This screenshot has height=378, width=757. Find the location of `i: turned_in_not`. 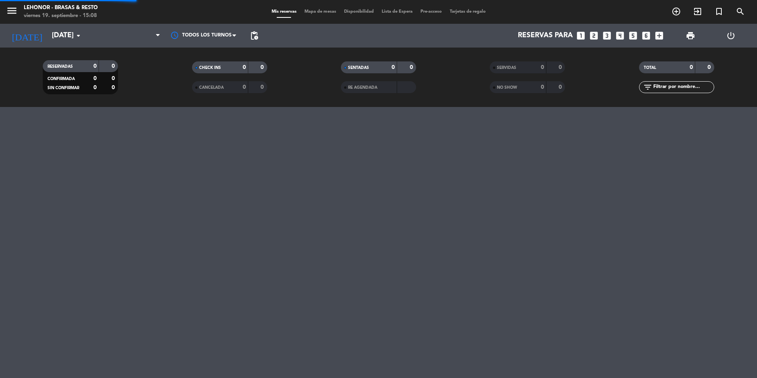

i: turned_in_not is located at coordinates (719, 11).